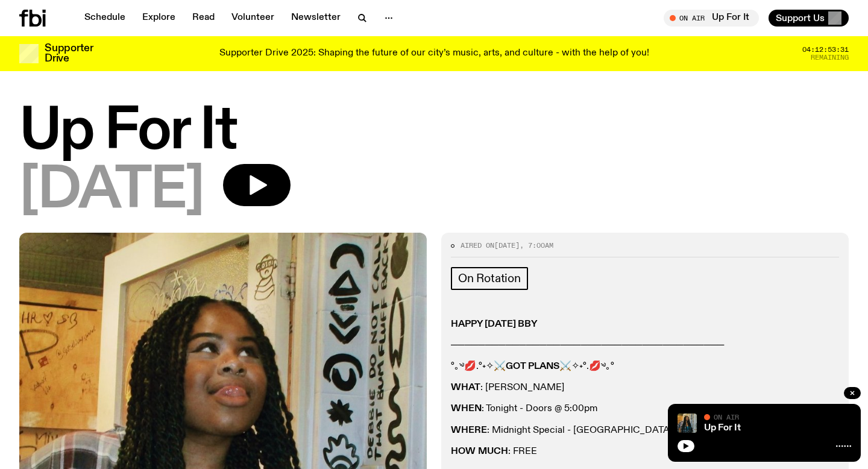  Describe the element at coordinates (799, 18) in the screenshot. I see `span: Support Us` at that location.